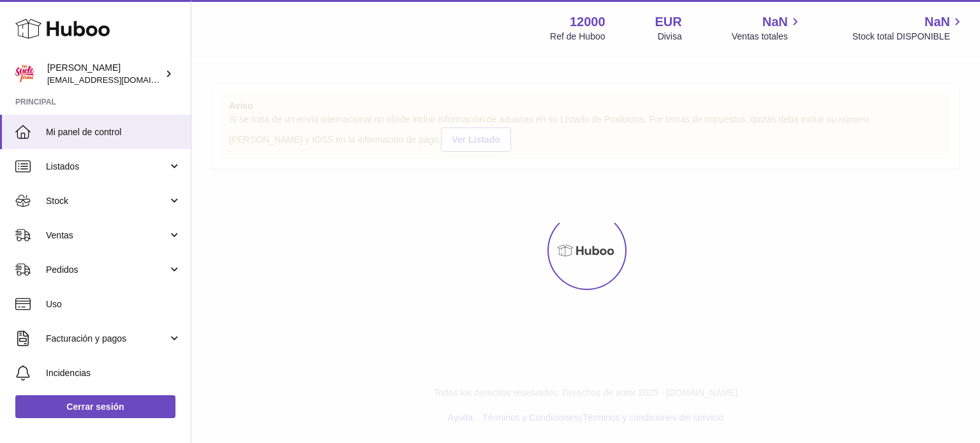  I want to click on span: Ventas, so click(106, 235).